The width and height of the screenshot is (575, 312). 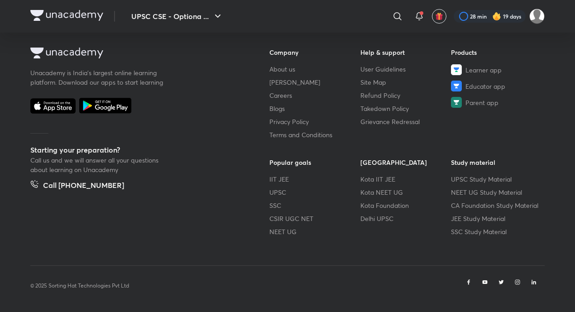 I want to click on h6: Study material, so click(x=496, y=162).